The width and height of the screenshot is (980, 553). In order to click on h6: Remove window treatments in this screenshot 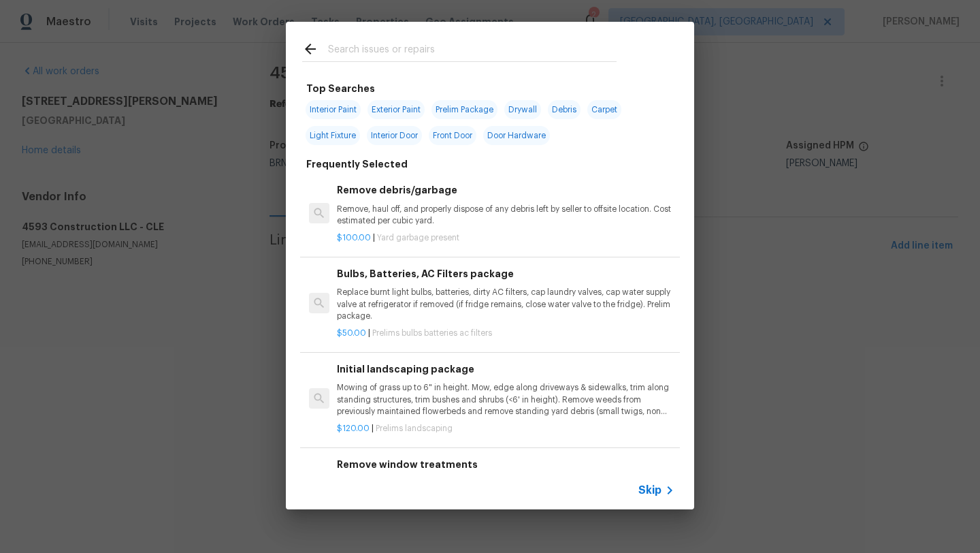, I will do `click(505, 464)`.